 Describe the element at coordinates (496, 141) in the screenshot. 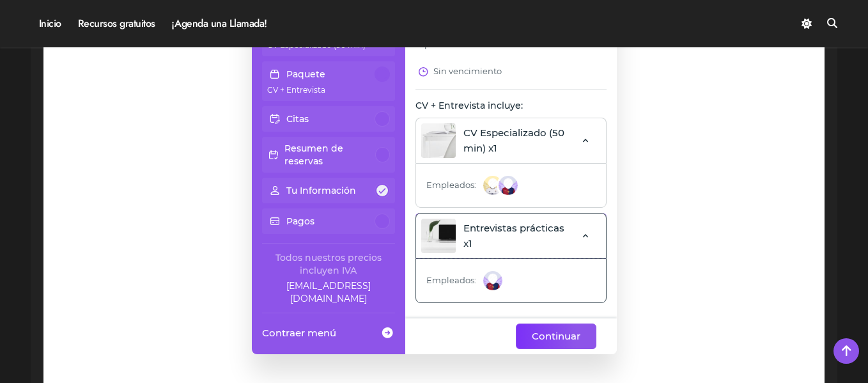

I see `div: CV Especializado (50 min) x1` at that location.